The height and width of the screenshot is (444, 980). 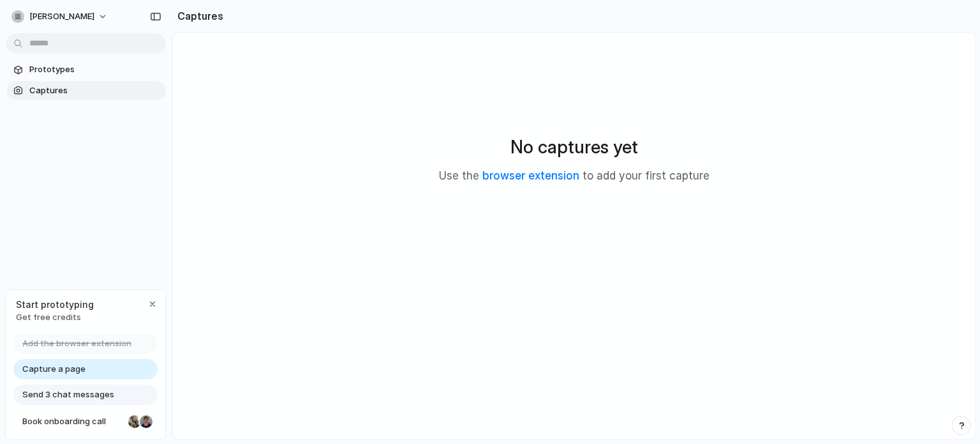 I want to click on span: Book onboarding call, so click(x=73, y=421).